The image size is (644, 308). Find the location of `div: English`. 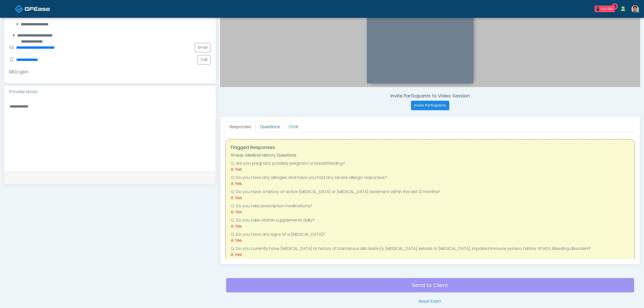

div: English is located at coordinates (19, 72).